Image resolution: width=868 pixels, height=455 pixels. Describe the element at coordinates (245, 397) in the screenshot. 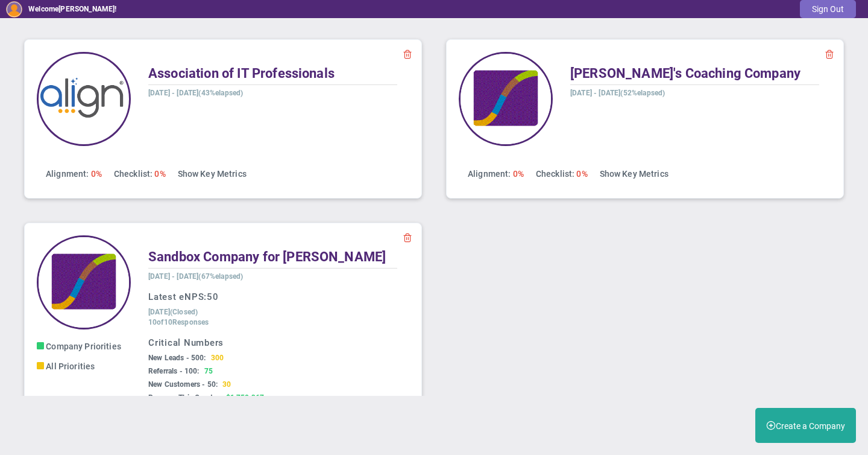

I see `span: $1,758,367` at that location.